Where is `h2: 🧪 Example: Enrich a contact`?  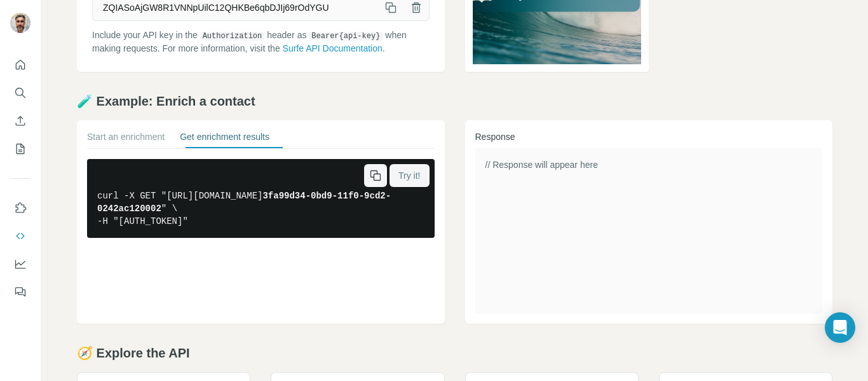 h2: 🧪 Example: Enrich a contact is located at coordinates (455, 101).